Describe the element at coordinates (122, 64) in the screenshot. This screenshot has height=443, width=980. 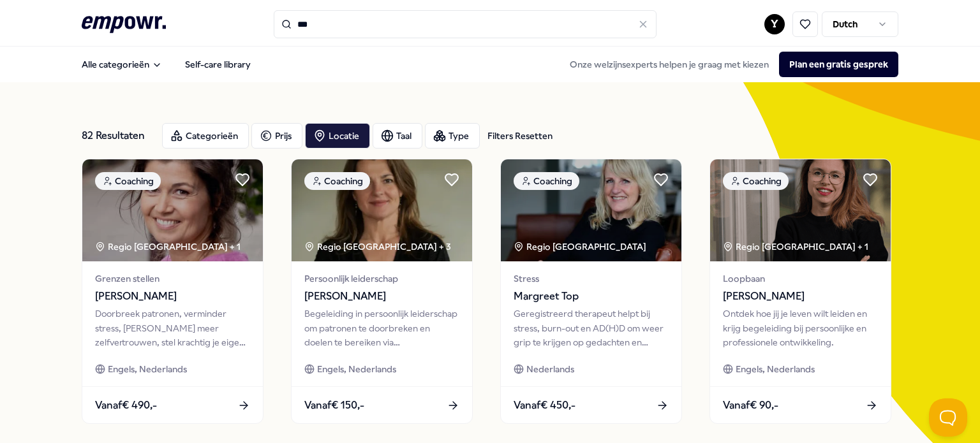
I see `button: Alle categorieën` at that location.